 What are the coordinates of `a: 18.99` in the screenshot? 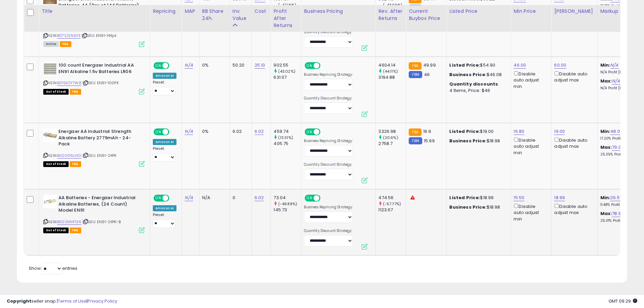 It's located at (560, 198).